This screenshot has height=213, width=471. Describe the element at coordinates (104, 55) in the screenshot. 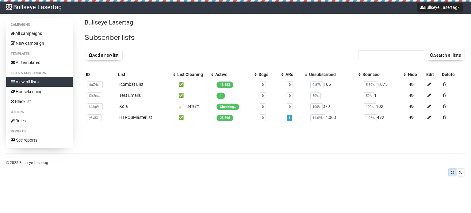

I see `button: Add a new list` at that location.